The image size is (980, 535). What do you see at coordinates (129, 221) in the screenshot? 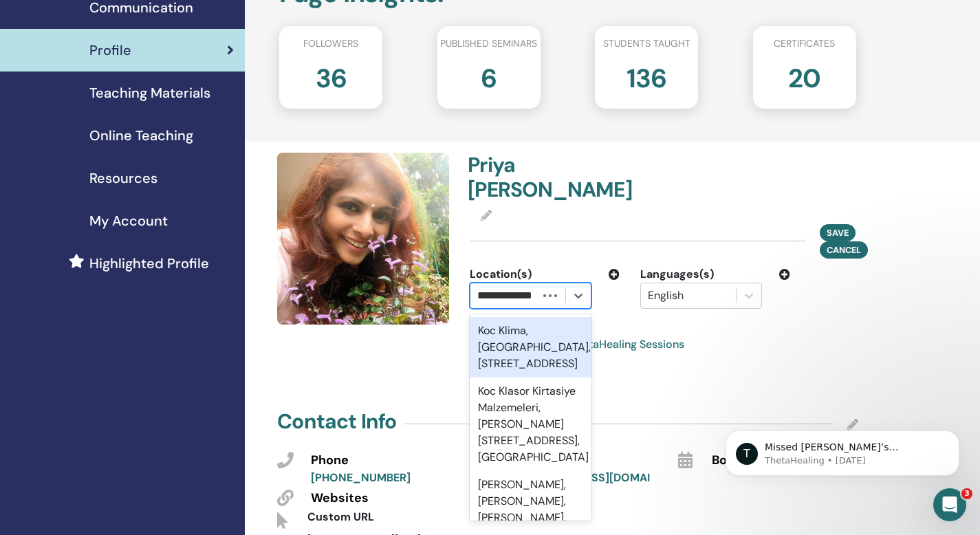
I see `span: My Account` at bounding box center [129, 221].